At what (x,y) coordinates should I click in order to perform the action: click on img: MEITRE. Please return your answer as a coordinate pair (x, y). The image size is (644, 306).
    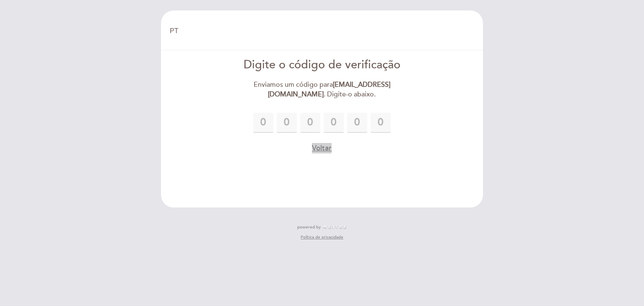
    Looking at the image, I should click on (335, 227).